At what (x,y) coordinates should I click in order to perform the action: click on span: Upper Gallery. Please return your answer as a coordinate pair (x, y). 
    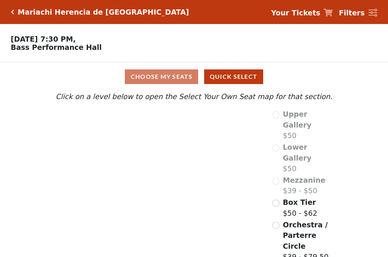
    Looking at the image, I should click on (297, 119).